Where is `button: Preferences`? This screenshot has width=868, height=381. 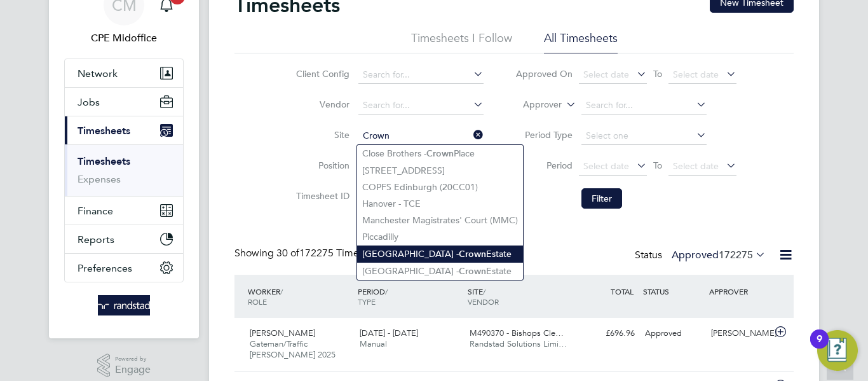 button: Preferences is located at coordinates (124, 267).